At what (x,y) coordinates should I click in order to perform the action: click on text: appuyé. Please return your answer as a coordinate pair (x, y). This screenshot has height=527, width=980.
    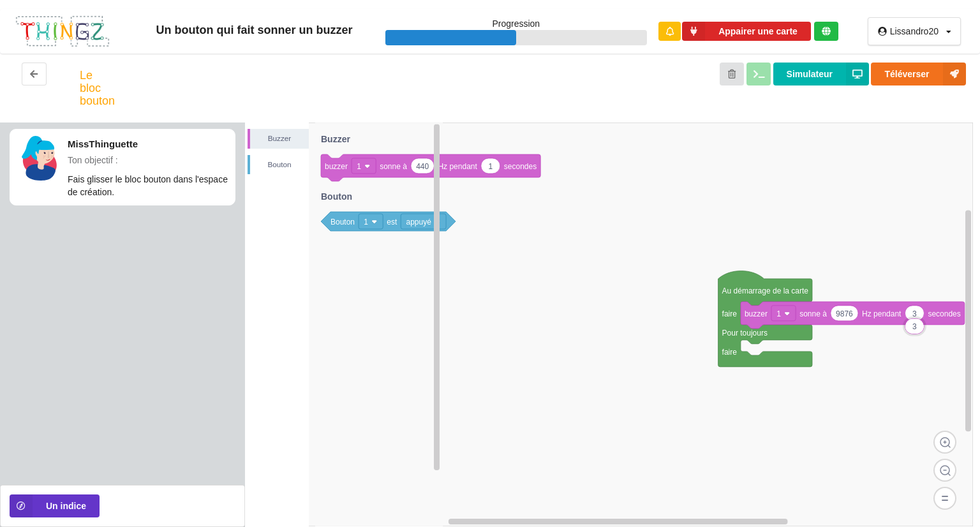
    Looking at the image, I should click on (419, 222).